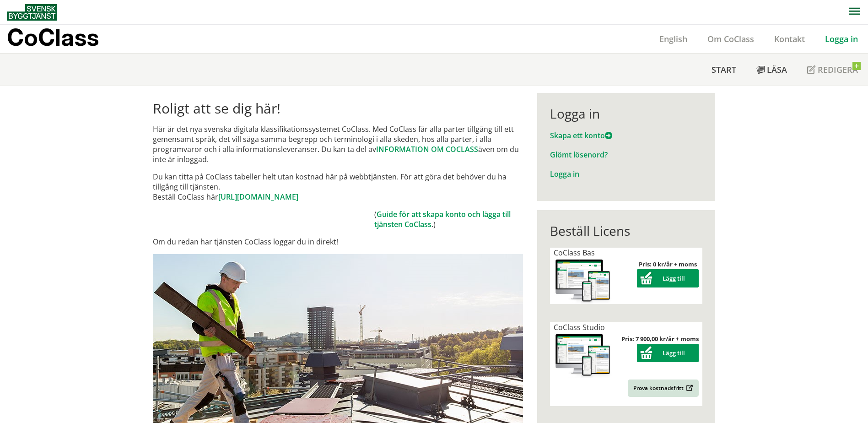  Describe the element at coordinates (731, 39) in the screenshot. I see `a: Om CoClass` at that location.